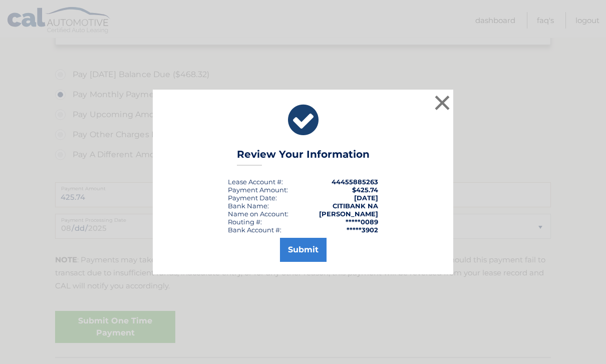 This screenshot has height=364, width=606. Describe the element at coordinates (258, 190) in the screenshot. I see `div: Payment Amount:` at that location.